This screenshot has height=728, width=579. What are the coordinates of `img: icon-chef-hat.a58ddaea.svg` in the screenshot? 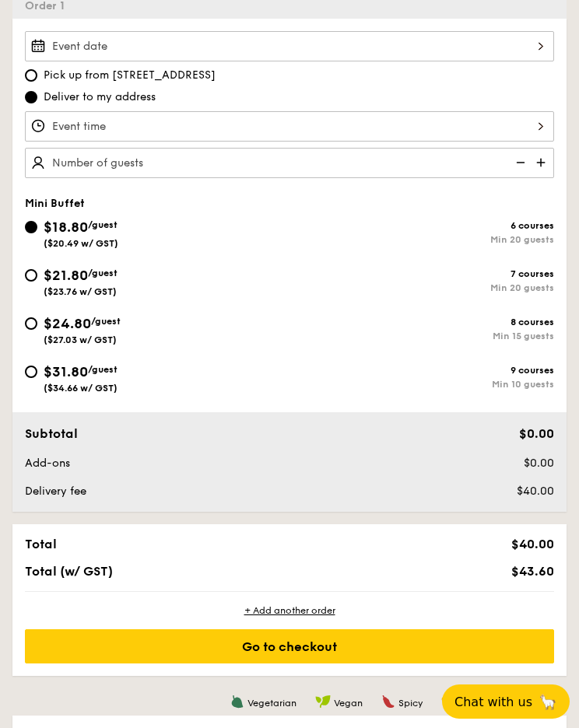 It's located at (449, 702).